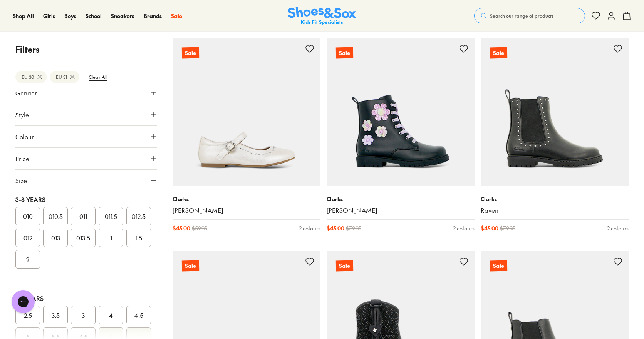 The image size is (644, 339). What do you see at coordinates (86, 49) in the screenshot?
I see `p: Filters` at bounding box center [86, 49].